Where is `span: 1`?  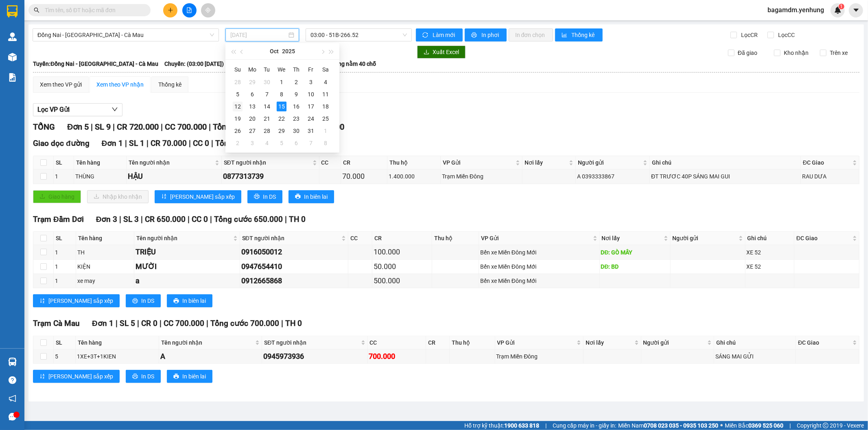
span: 1 is located at coordinates (841, 6).